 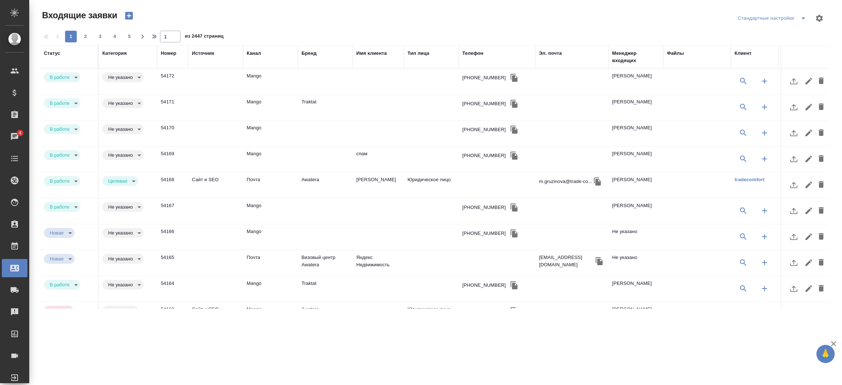 I want to click on td: 54172, so click(x=172, y=81).